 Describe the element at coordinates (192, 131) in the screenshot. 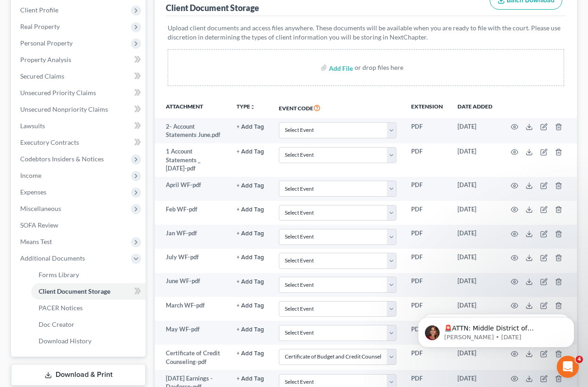

I see `td: 2- Account Statements June.pdf` at that location.